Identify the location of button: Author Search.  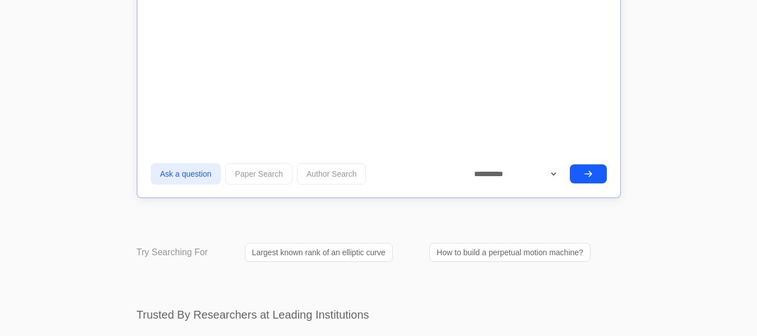
(332, 174).